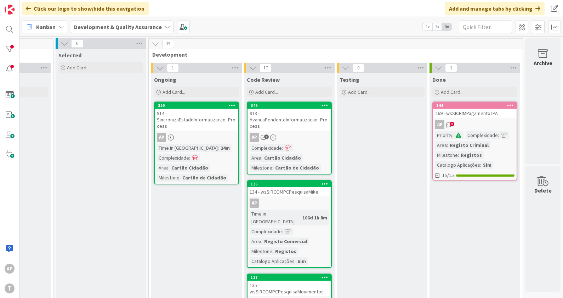  I want to click on div: Registo Criminal, so click(469, 145).